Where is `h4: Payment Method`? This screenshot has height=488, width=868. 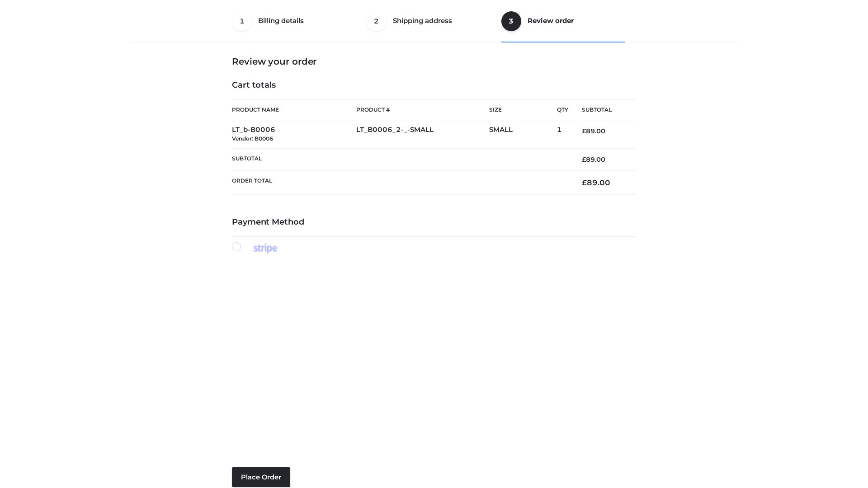 h4: Payment Method is located at coordinates (434, 222).